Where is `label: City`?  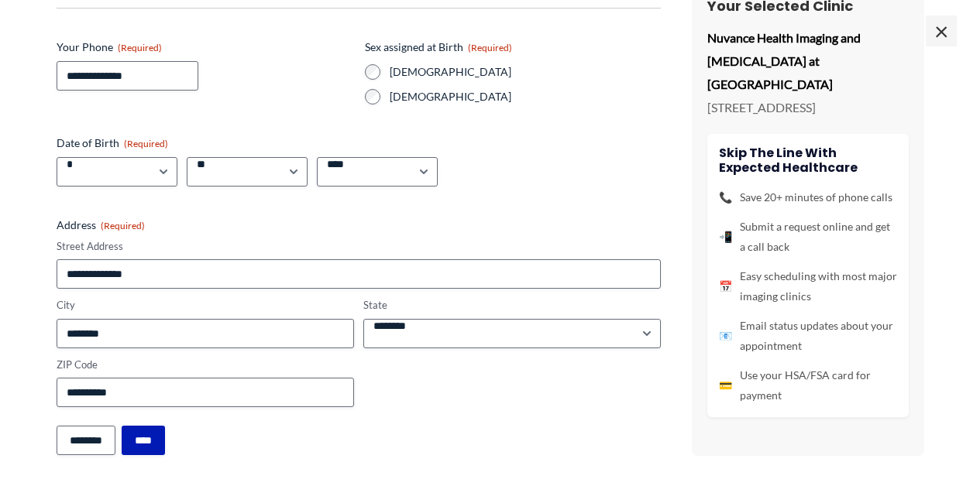 label: City is located at coordinates (205, 305).